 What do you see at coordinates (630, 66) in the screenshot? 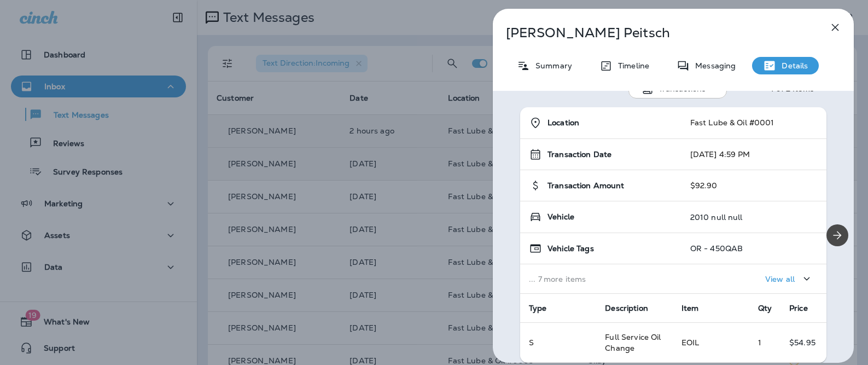
I see `p: Timeline` at bounding box center [630, 66].